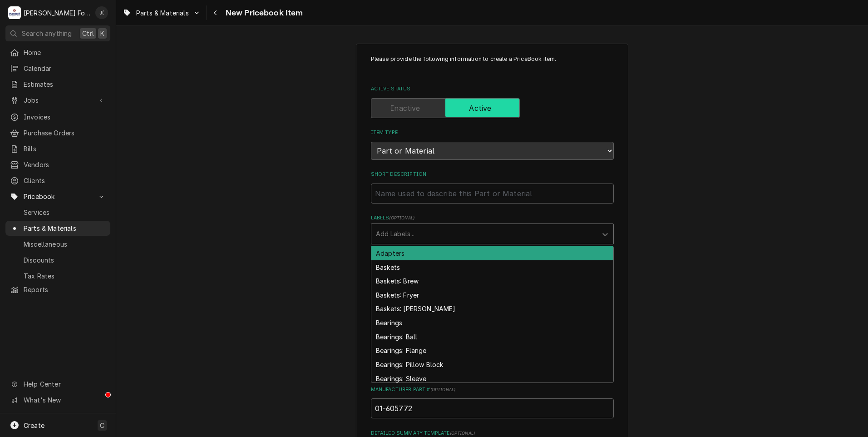  I want to click on a: Go to Pricebook, so click(57, 196).